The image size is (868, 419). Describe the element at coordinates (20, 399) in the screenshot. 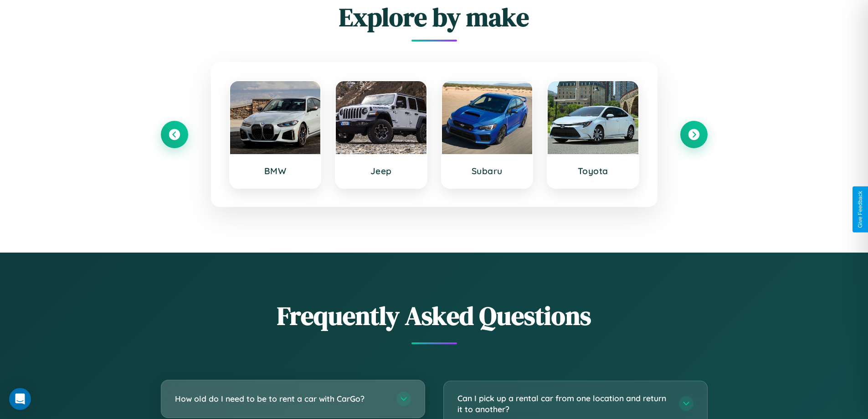

I see `div: Open Intercom Messenger` at that location.